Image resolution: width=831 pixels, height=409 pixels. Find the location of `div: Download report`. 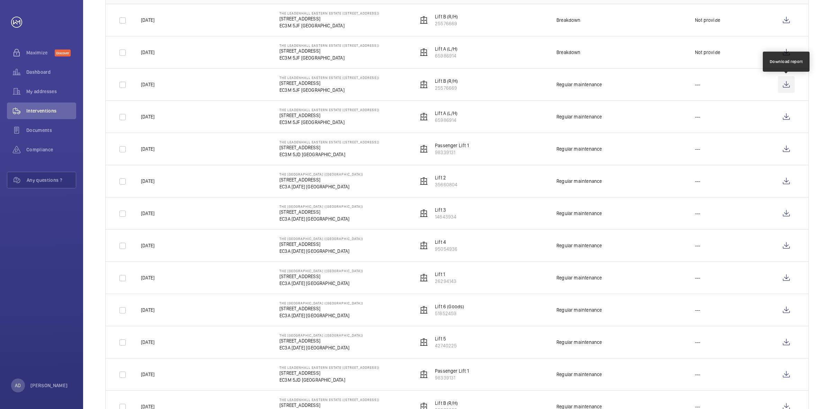

div: Download report is located at coordinates (786, 62).